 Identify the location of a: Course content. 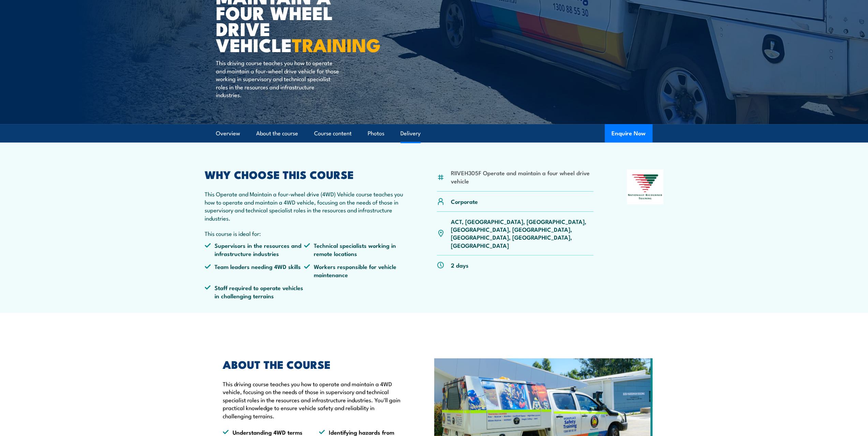
(333, 133).